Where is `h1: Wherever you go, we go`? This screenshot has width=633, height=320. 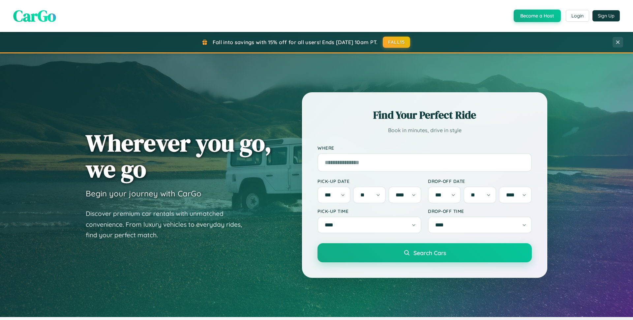 h1: Wherever you go, we go is located at coordinates (179, 156).